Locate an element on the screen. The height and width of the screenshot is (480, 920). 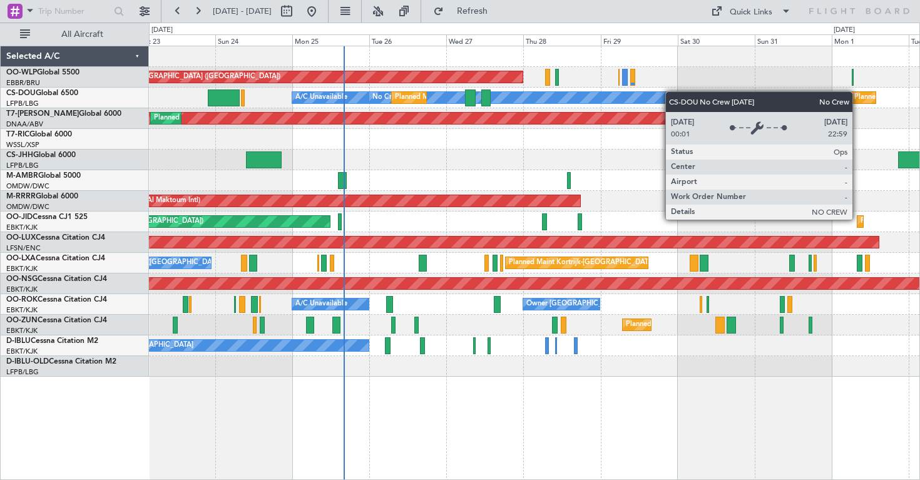
a: OO-WLPGlobal 5500 is located at coordinates (43, 73).